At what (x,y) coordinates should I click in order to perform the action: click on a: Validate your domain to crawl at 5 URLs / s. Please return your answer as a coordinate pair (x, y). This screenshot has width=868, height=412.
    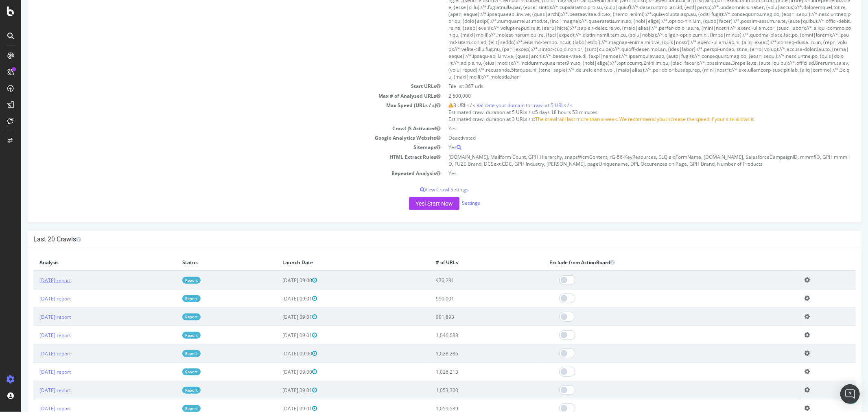
    Looking at the image, I should click on (504, 105).